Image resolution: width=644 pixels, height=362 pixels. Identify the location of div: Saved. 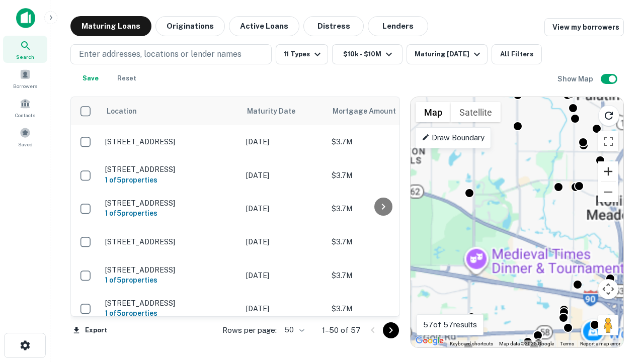
(25, 137).